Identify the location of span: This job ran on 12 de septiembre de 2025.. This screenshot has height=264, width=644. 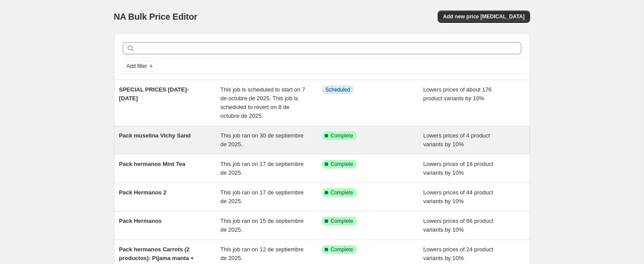
(262, 253).